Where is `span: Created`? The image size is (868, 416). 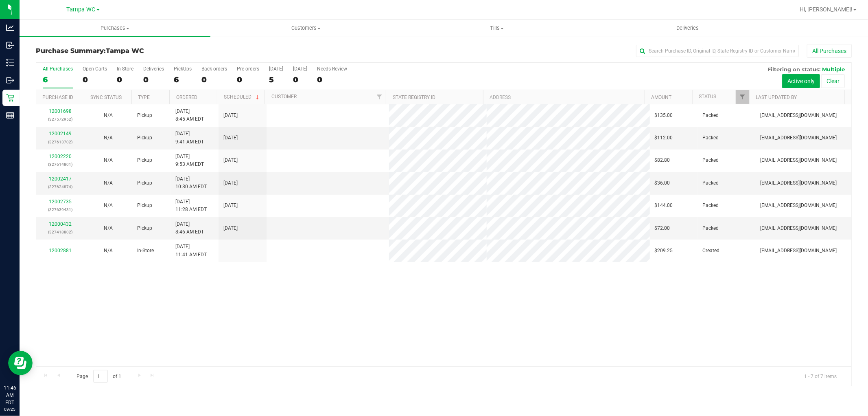 span: Created is located at coordinates (711, 250).